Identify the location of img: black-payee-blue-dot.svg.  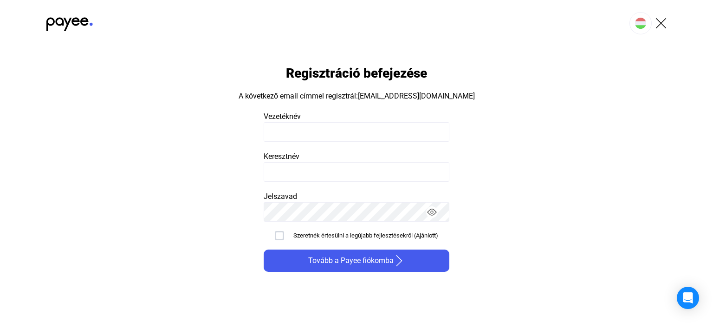
(70, 21).